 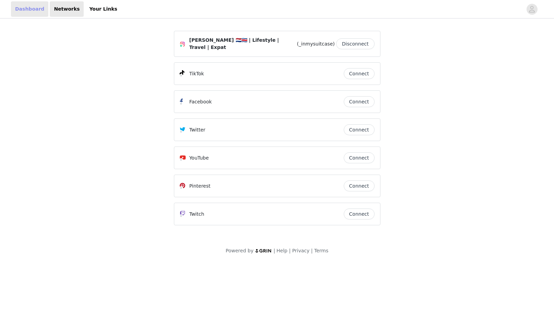 I want to click on img: Instagram Icon, so click(x=182, y=44).